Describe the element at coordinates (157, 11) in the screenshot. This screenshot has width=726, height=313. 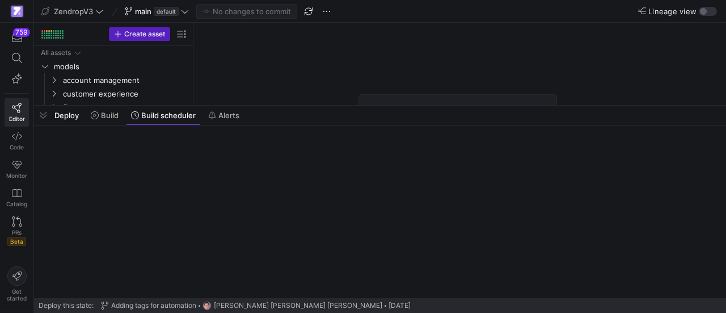
I see `button: maindefault` at that location.